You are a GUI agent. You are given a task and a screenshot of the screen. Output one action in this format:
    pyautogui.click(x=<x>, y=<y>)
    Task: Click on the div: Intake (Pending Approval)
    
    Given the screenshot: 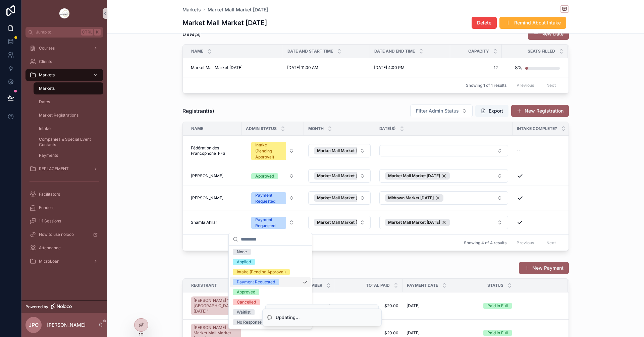 What is the action you would take?
    pyautogui.click(x=261, y=272)
    